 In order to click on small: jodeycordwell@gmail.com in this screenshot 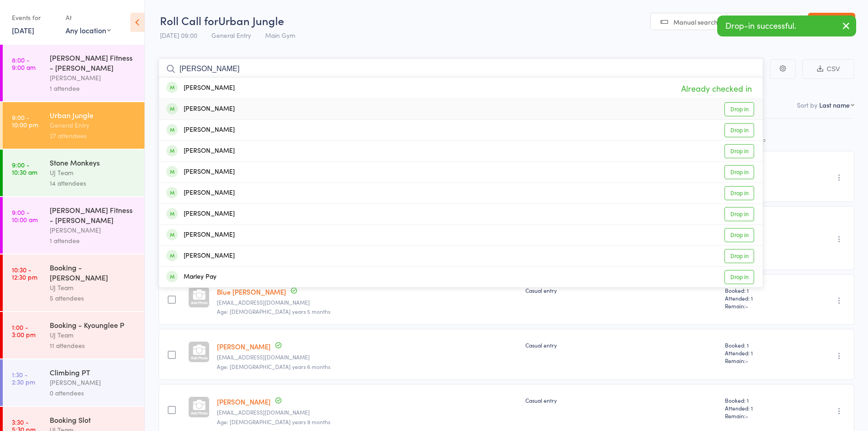, I will do `click(368, 357)`.